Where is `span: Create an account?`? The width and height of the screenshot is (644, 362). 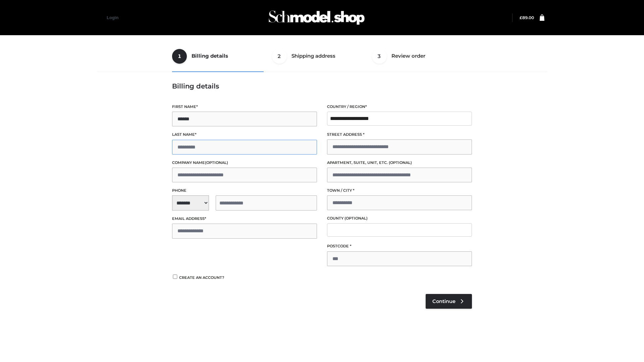 span: Create an account? is located at coordinates (201, 277).